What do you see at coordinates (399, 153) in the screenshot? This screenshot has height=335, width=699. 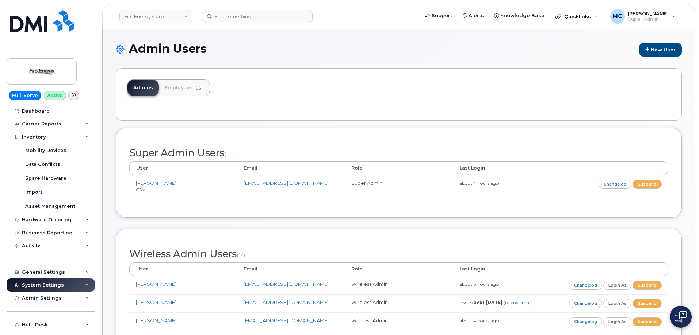 I see `h2: Super Admin Users` at bounding box center [399, 153].